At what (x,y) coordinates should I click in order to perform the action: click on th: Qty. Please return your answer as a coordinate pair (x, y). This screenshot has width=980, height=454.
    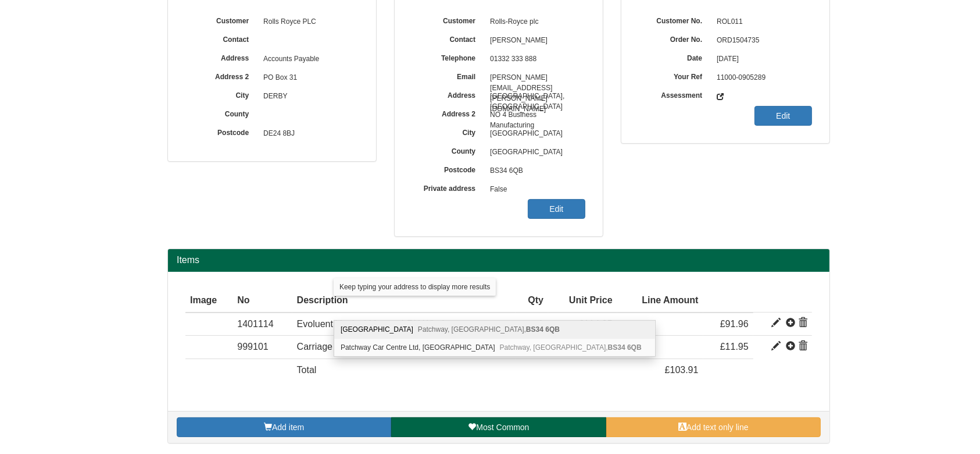
    Looking at the image, I should click on (532, 301).